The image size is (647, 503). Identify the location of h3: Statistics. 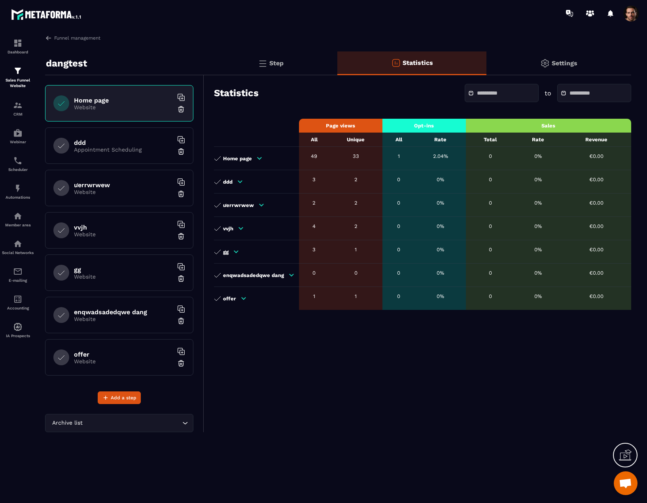
(236, 93).